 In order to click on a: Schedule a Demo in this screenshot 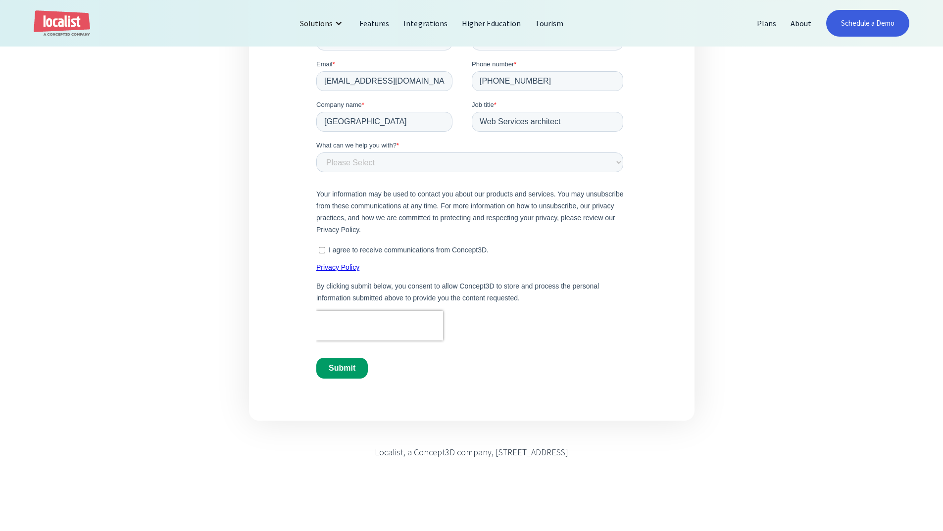, I will do `click(868, 23)`.